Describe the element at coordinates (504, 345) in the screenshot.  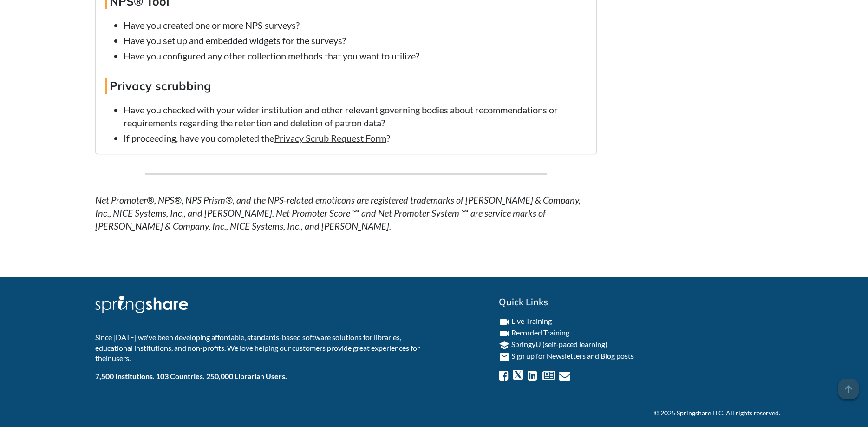
I see `i: school` at that location.